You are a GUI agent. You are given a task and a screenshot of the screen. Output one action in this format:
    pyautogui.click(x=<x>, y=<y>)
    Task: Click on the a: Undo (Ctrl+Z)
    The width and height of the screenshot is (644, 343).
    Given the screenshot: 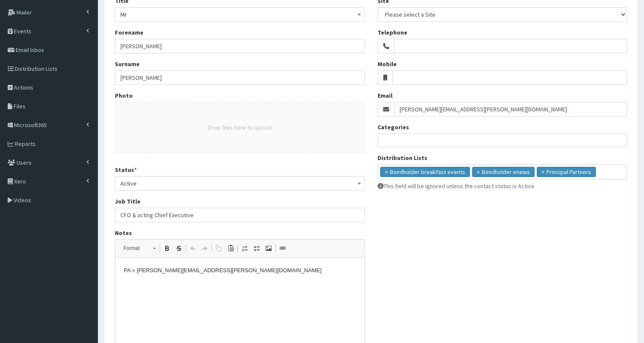 What is the action you would take?
    pyautogui.click(x=193, y=248)
    